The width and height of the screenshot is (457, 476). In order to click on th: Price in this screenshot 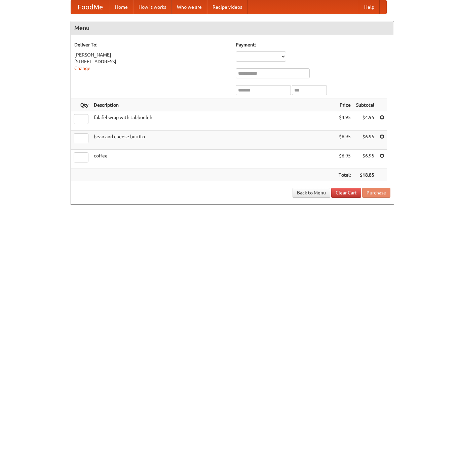, I will do `click(345, 105)`.